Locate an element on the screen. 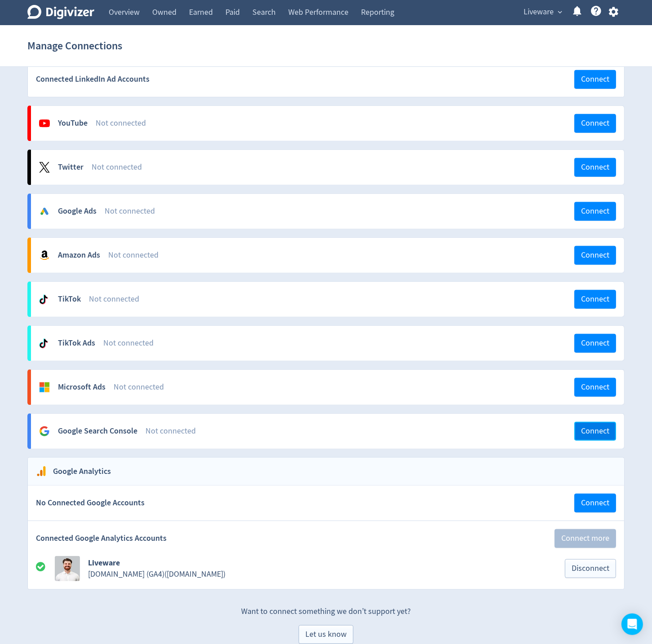  span: Connected Google Analytics Accounts is located at coordinates (101, 538).